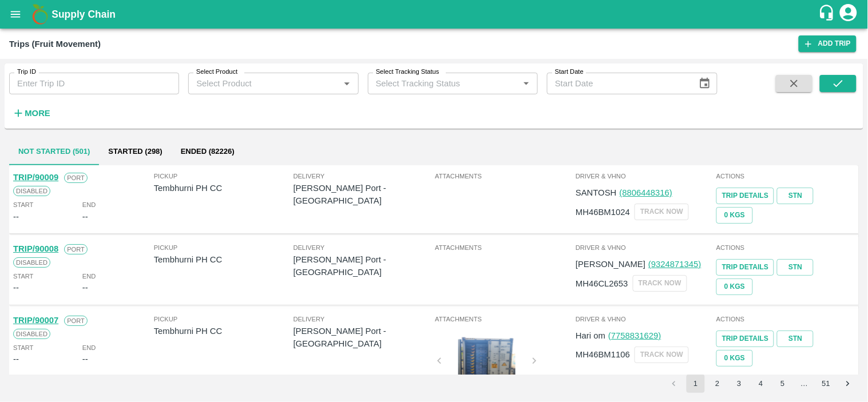 The height and width of the screenshot is (402, 868). Describe the element at coordinates (135, 151) in the screenshot. I see `button: Started (298)` at that location.